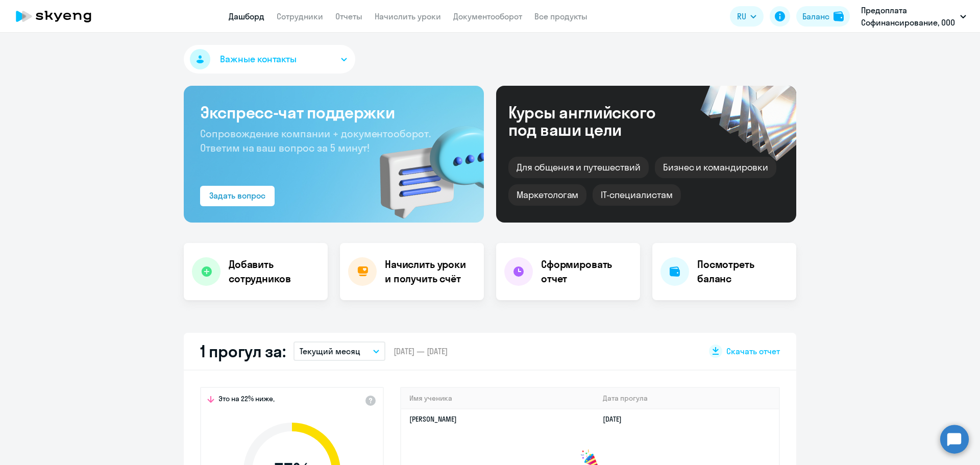  Describe the element at coordinates (596, 121) in the screenshot. I see `div: Курсы английского под ваши цели` at that location.